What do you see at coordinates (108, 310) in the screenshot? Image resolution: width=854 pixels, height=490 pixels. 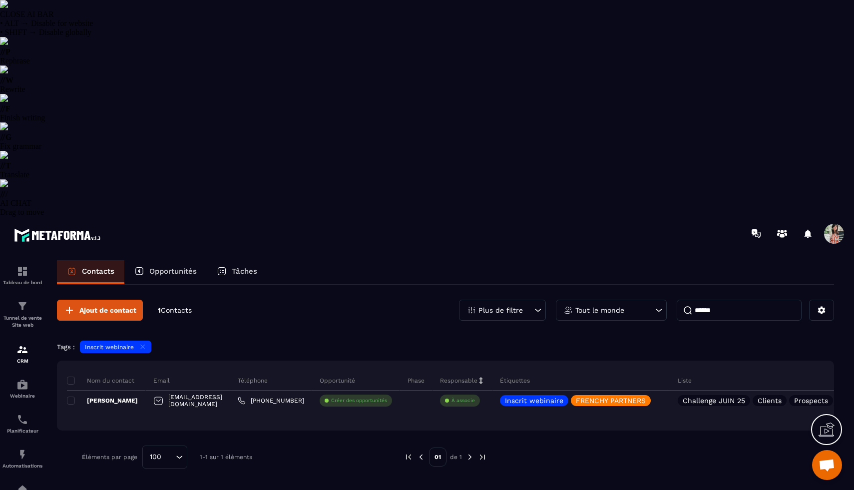 I see `span: Ajout de contact` at bounding box center [108, 310].